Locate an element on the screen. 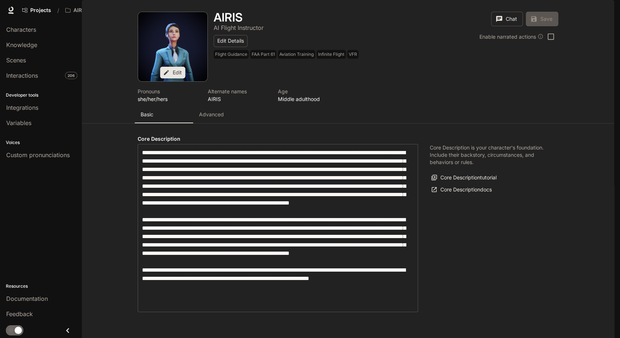 The height and width of the screenshot is (338, 620). p: Flight Guidance is located at coordinates (231, 54).